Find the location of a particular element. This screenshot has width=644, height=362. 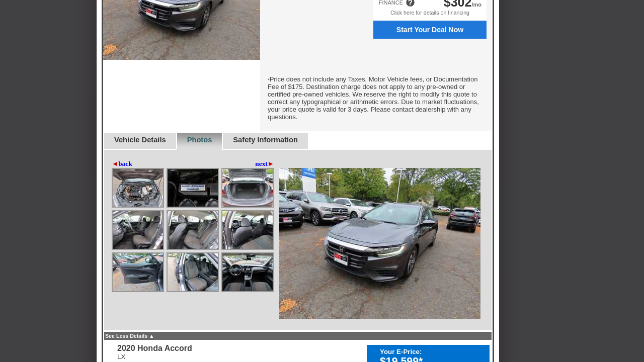

span: Start Your Deal Now is located at coordinates (429, 30).